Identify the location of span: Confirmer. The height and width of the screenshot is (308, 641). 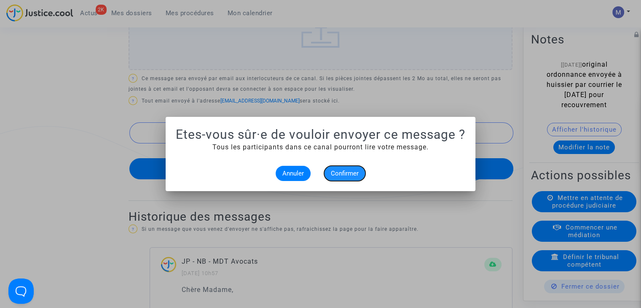
(345, 173).